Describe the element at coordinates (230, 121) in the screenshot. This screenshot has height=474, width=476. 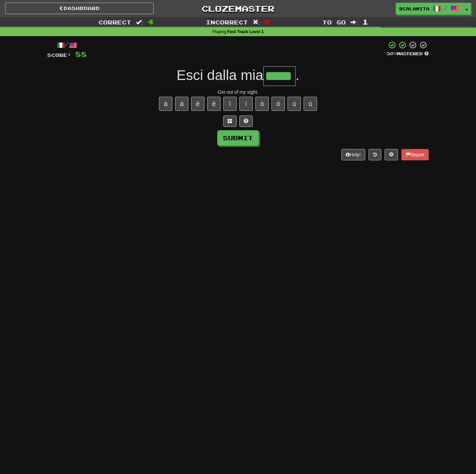
I see `button: Switch sentence to multiple choice alt+p` at that location.